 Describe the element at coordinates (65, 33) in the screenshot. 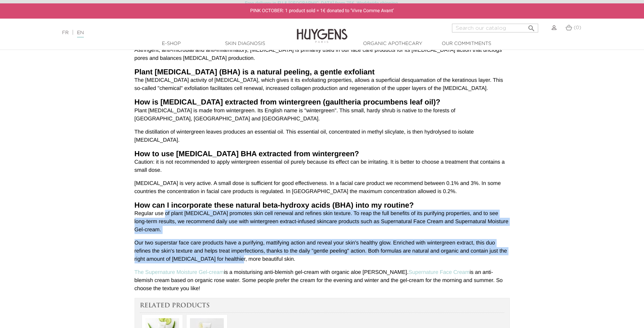

I see `a: FR` at that location.